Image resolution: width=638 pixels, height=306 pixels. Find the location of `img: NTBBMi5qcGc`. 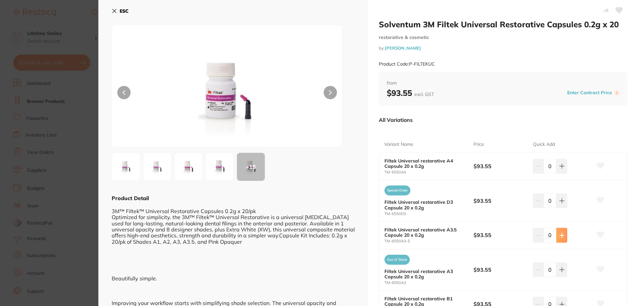

img: NTBBMi5qcGc is located at coordinates (157, 167).